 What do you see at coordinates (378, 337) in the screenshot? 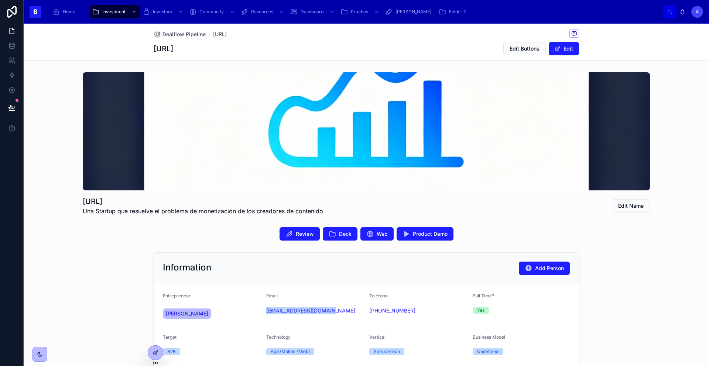
I see `span: Vertical` at bounding box center [378, 337].